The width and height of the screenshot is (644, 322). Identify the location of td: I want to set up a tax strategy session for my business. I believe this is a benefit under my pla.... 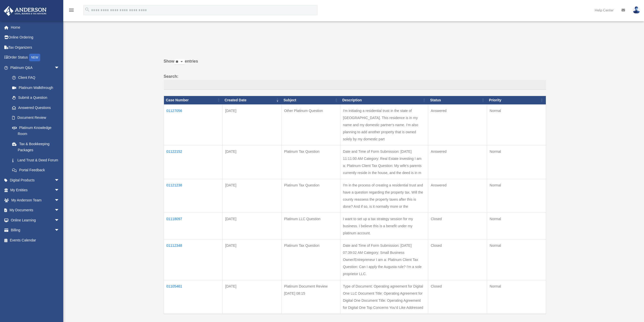
(384, 226).